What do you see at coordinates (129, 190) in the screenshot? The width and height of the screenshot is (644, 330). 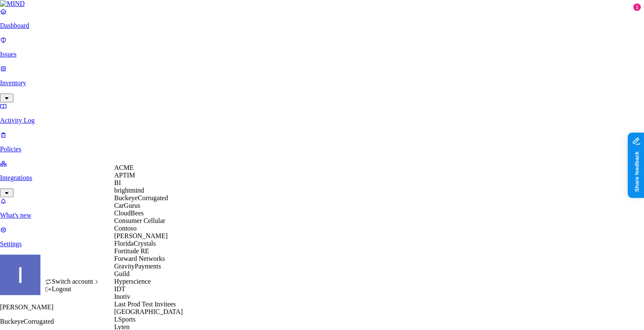 I see `span: brightmind` at bounding box center [129, 190].